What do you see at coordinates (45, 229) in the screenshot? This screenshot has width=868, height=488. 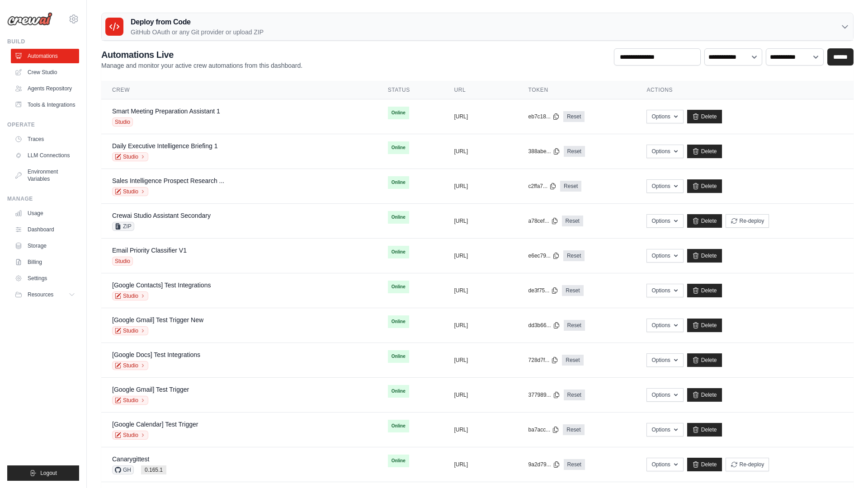 I see `a: Dashboard` at bounding box center [45, 229].